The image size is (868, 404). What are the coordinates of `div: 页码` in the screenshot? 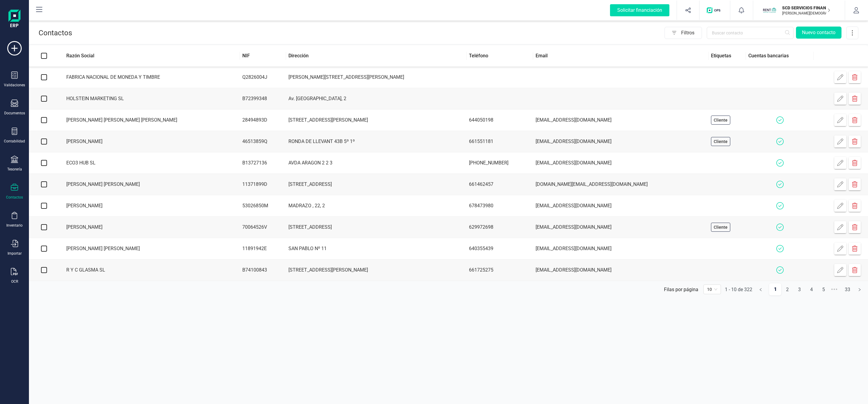 It's located at (712, 289).